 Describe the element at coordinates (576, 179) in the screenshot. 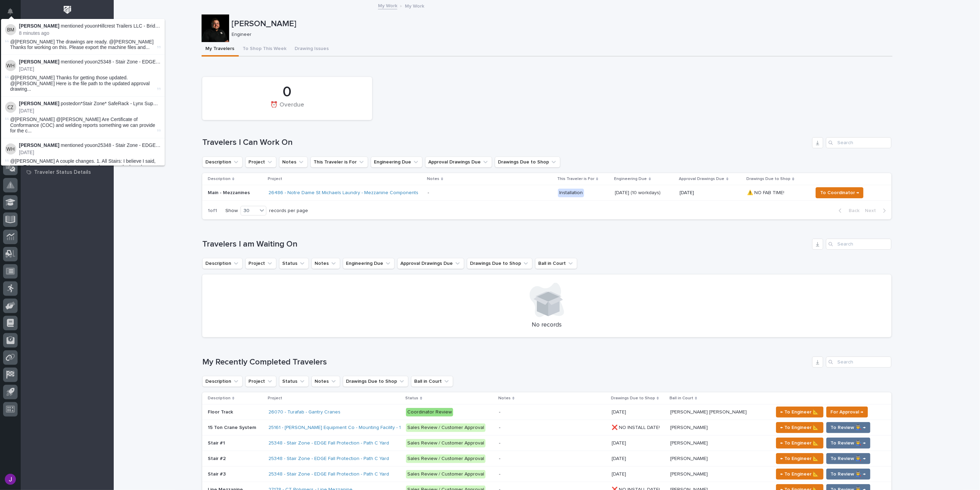

I see `p: This Traveler is For` at that location.